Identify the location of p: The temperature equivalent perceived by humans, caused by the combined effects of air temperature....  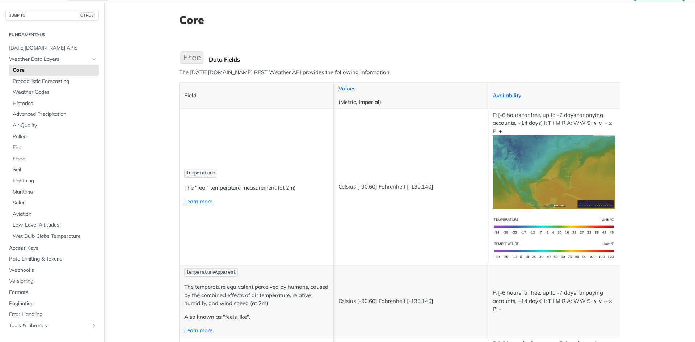
(256, 295).